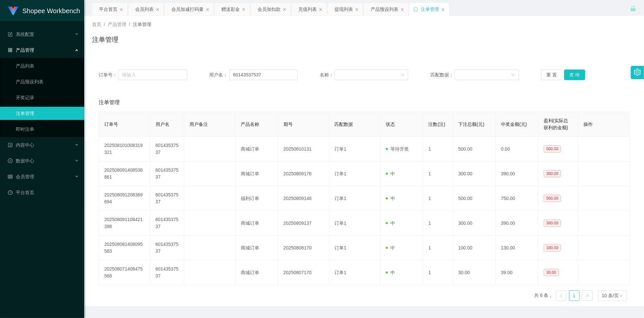 Image resolution: width=644 pixels, height=318 pixels. I want to click on td: 202508081408095583, so click(125, 247).